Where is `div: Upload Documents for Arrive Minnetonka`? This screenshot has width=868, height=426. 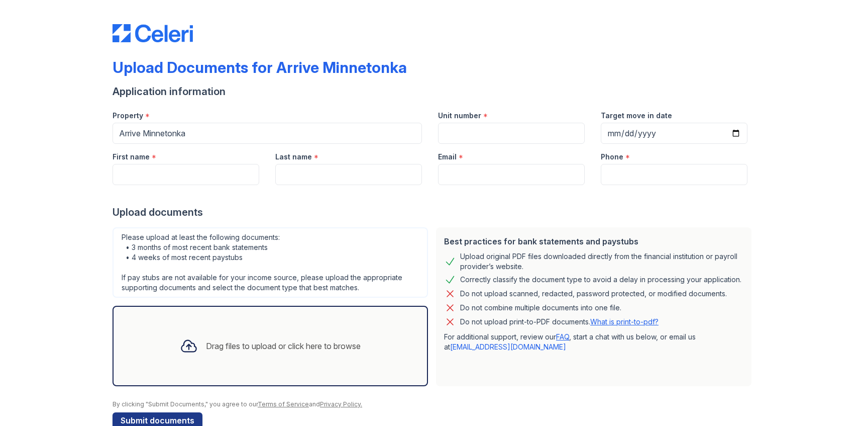 div: Upload Documents for Arrive Minnetonka is located at coordinates (260, 67).